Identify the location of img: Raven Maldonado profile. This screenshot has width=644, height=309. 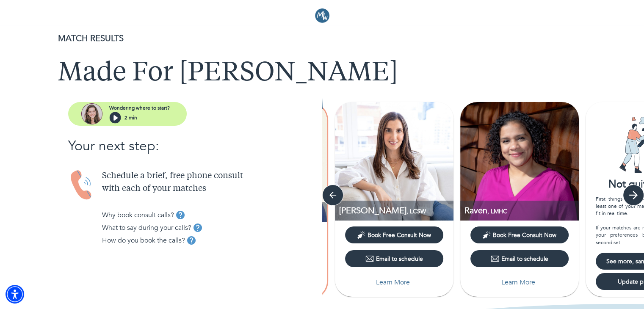
(519, 161).